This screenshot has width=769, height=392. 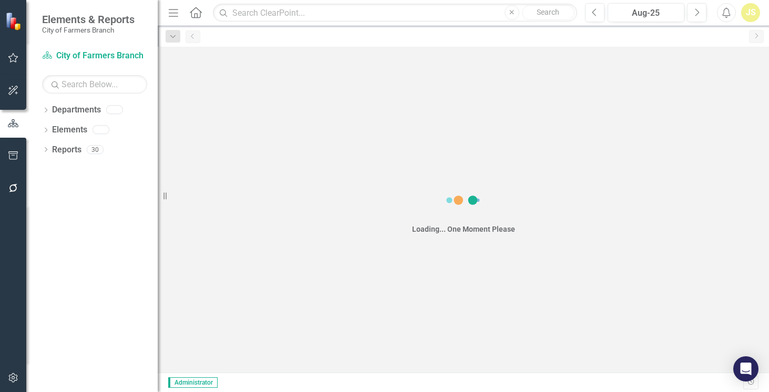 I want to click on button: Search, so click(x=549, y=13).